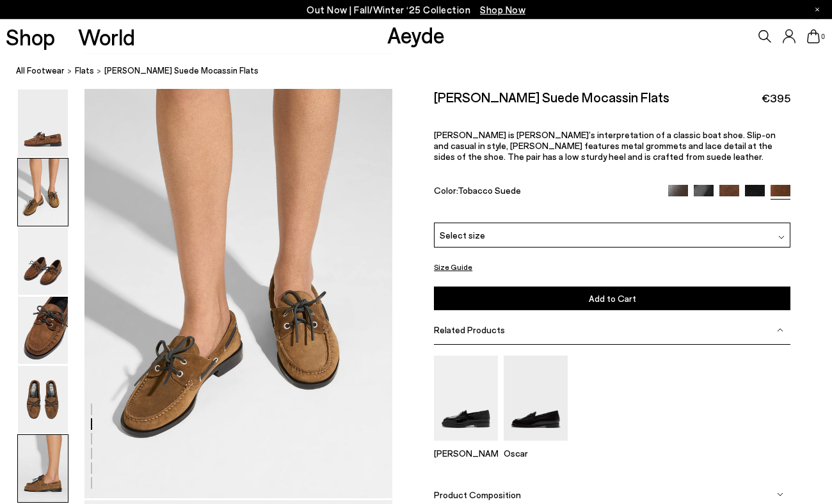 The width and height of the screenshot is (832, 504). I want to click on img: Harris Suede Mocassin Flats - Image 3, so click(43, 261).